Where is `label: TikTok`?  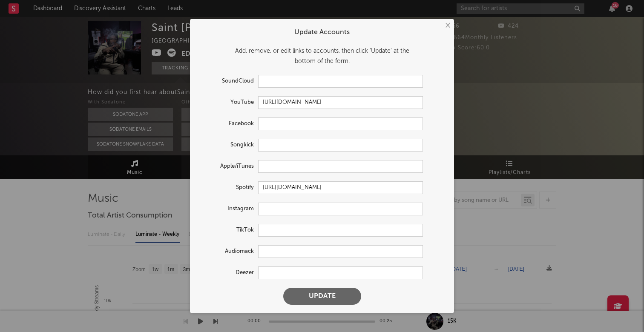
label: TikTok is located at coordinates (228, 230).